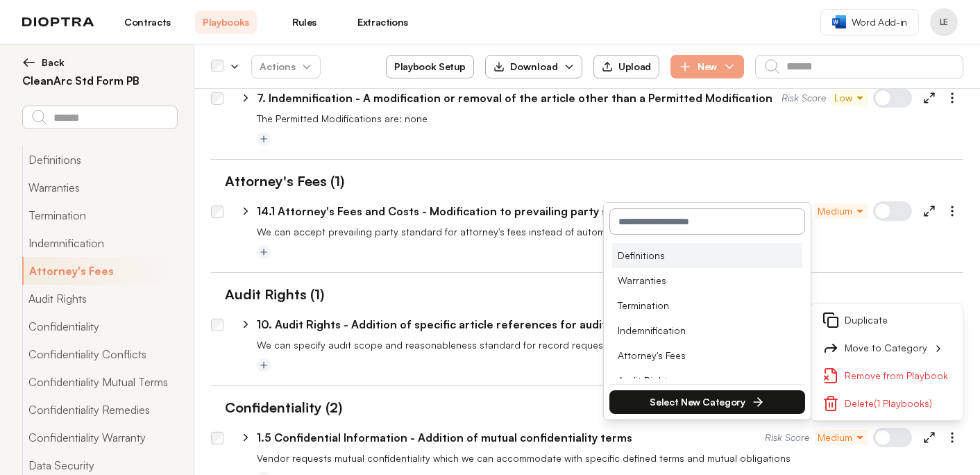 The height and width of the screenshot is (475, 980). What do you see at coordinates (100, 243) in the screenshot?
I see `button: Indemnification` at bounding box center [100, 243].